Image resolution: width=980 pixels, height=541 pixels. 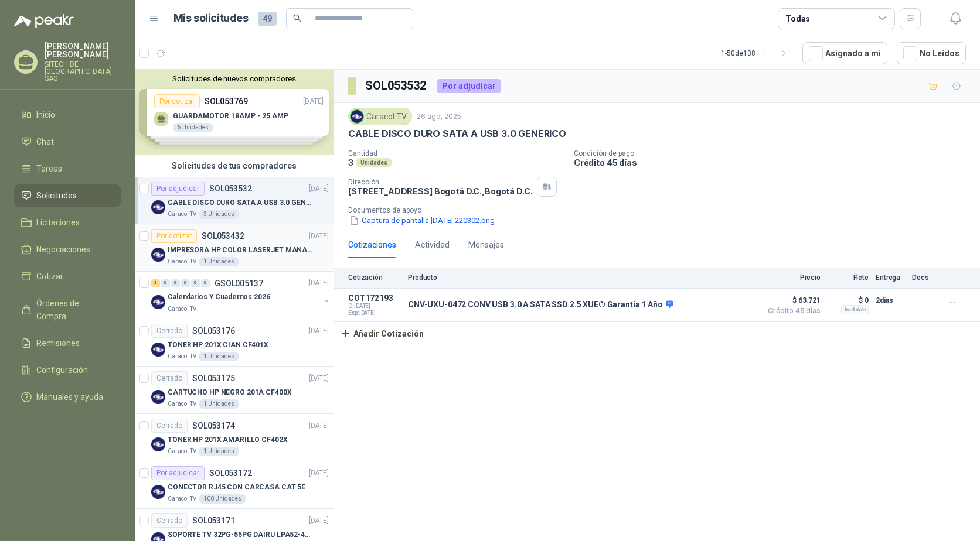 I want to click on span: Inicio, so click(x=46, y=115).